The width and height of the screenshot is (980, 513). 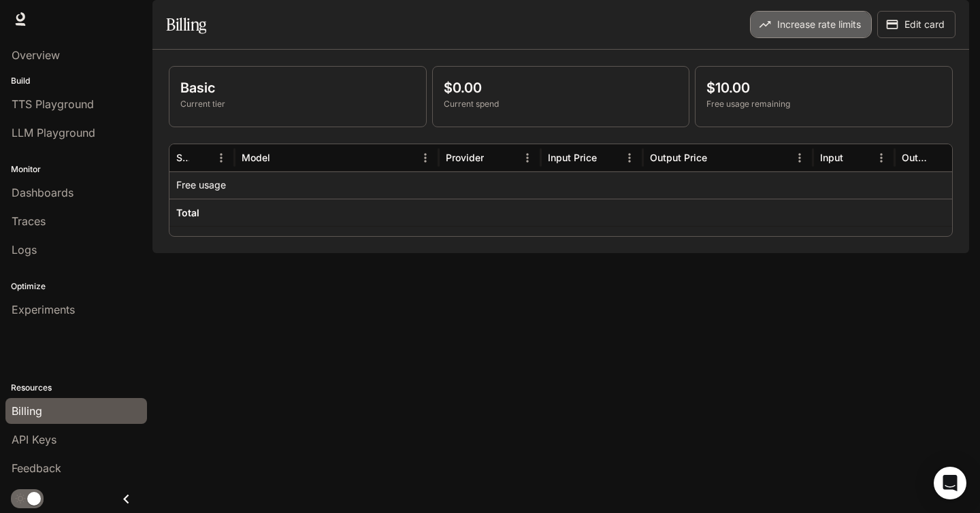 What do you see at coordinates (572, 157) in the screenshot?
I see `div: Input Price` at bounding box center [572, 157].